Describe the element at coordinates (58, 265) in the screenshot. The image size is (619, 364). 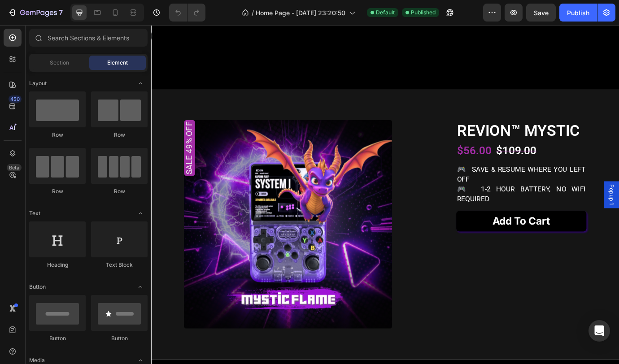
I see `div: Heading` at that location.